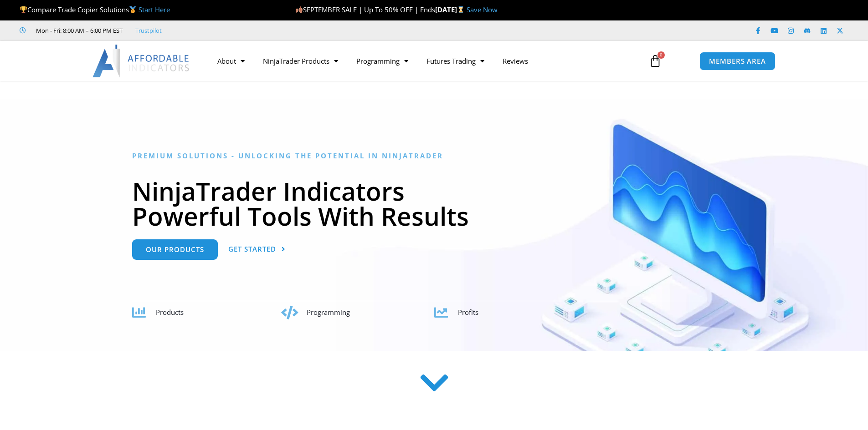 Image resolution: width=868 pixels, height=430 pixels. What do you see at coordinates (661, 55) in the screenshot?
I see `span: 0` at bounding box center [661, 55].